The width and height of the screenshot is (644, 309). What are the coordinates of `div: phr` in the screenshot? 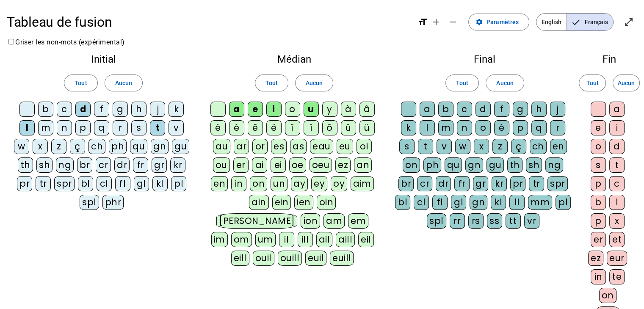 It's located at (113, 202).